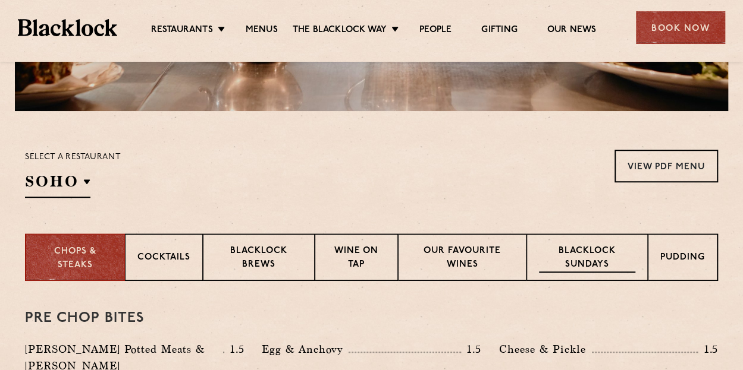 The width and height of the screenshot is (743, 370). Describe the element at coordinates (545, 350) in the screenshot. I see `p: Cheese & Pickle` at that location.